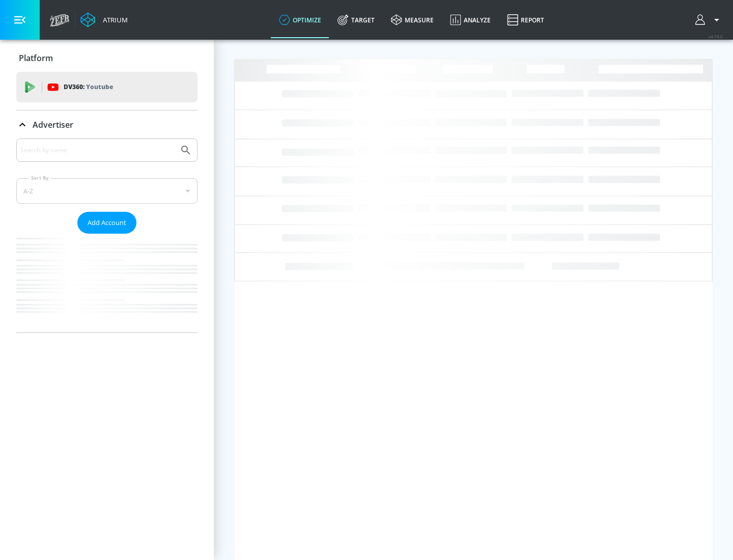 The width and height of the screenshot is (733, 560). Describe the element at coordinates (53, 125) in the screenshot. I see `p: Advertiser` at that location.